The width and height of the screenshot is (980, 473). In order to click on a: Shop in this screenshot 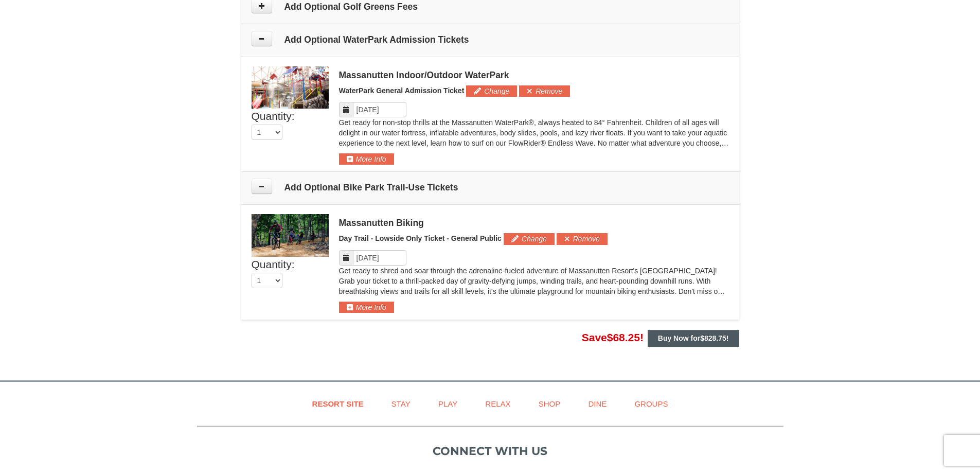, I will do `click(549, 403)`.